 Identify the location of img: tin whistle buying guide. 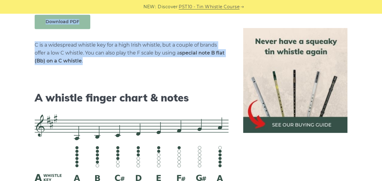
(296, 80).